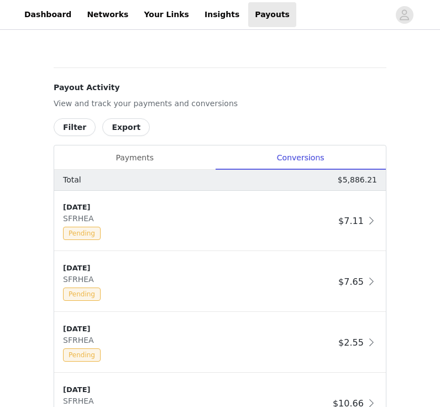  I want to click on p: Total, so click(72, 180).